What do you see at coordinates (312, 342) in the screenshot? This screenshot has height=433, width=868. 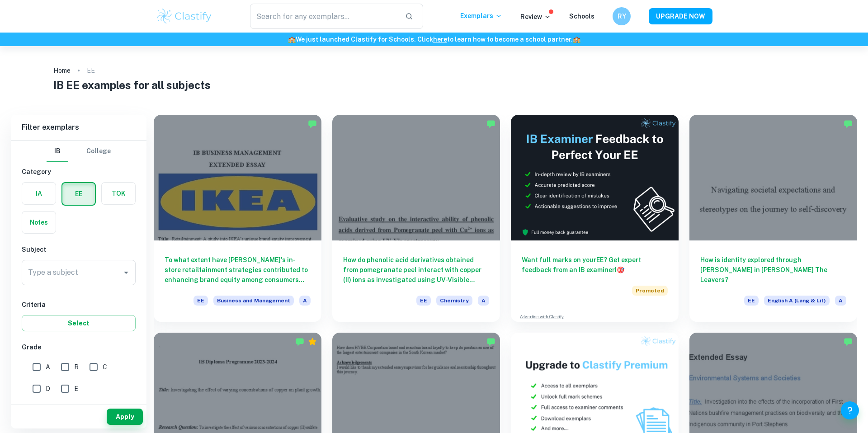 I see `div: Premium` at bounding box center [312, 342].